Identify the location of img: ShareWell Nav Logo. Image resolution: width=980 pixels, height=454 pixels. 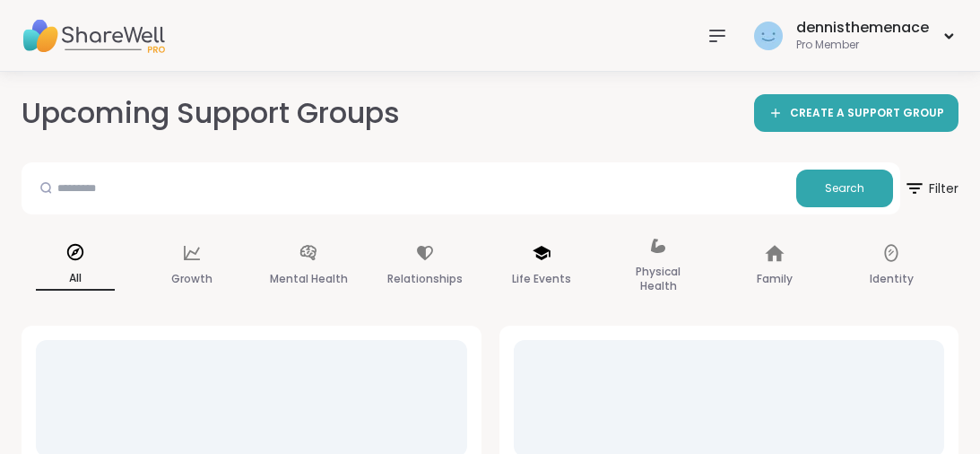
(93, 36).